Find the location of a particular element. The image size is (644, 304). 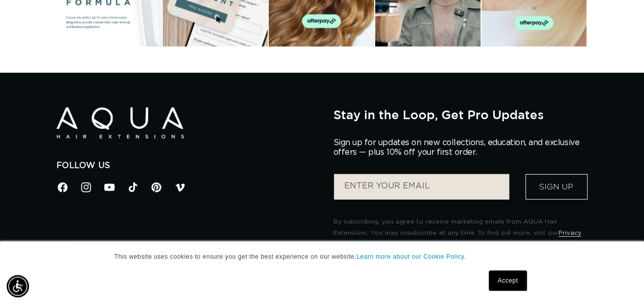

input: ENTER YOUR EMAIL is located at coordinates (421, 186).